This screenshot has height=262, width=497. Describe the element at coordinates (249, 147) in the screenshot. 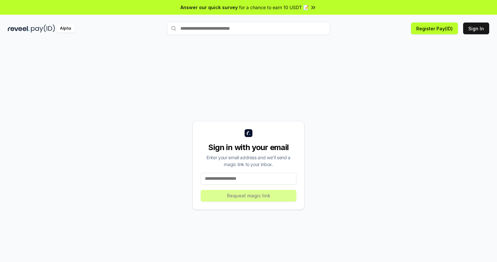

I see `div: Sign in with your email` at that location.